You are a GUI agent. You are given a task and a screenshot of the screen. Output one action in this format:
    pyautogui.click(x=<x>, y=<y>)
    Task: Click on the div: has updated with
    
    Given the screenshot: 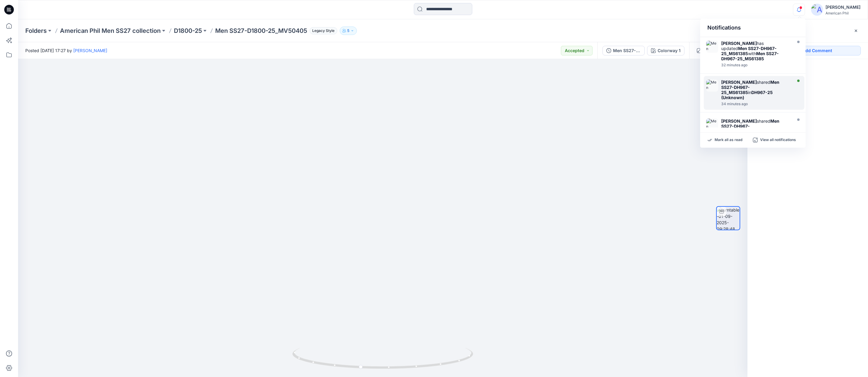 What is the action you would take?
    pyautogui.click(x=756, y=51)
    